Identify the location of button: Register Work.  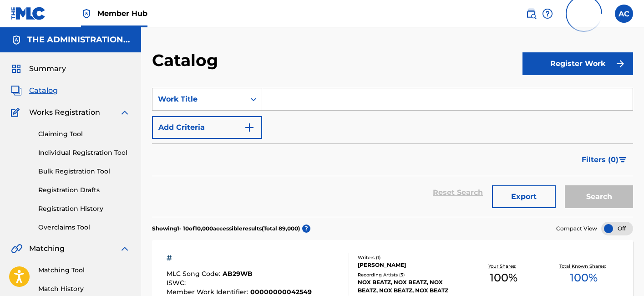
(577, 64).